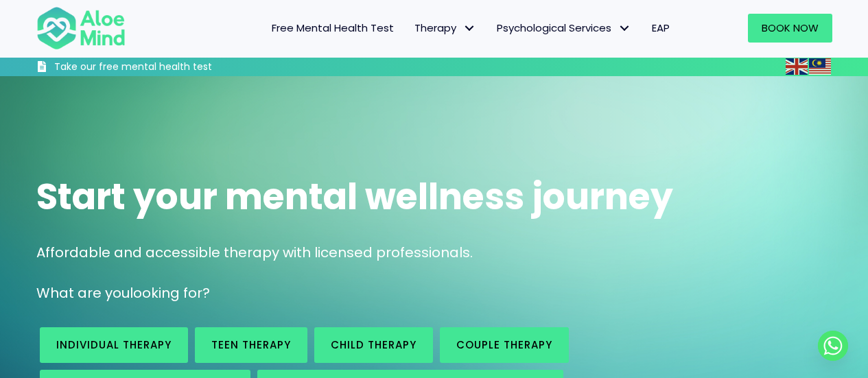  What do you see at coordinates (820, 66) in the screenshot?
I see `img: ms` at bounding box center [820, 66].